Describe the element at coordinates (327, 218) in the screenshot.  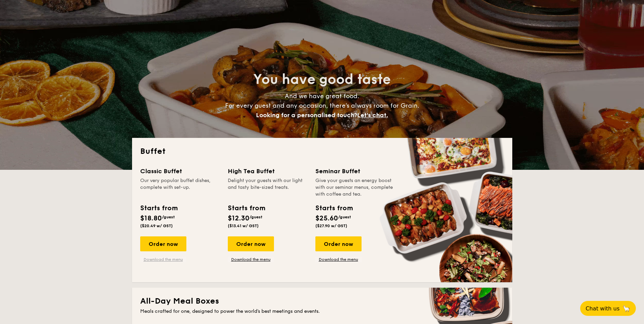
I see `span: $25.60` at that location.